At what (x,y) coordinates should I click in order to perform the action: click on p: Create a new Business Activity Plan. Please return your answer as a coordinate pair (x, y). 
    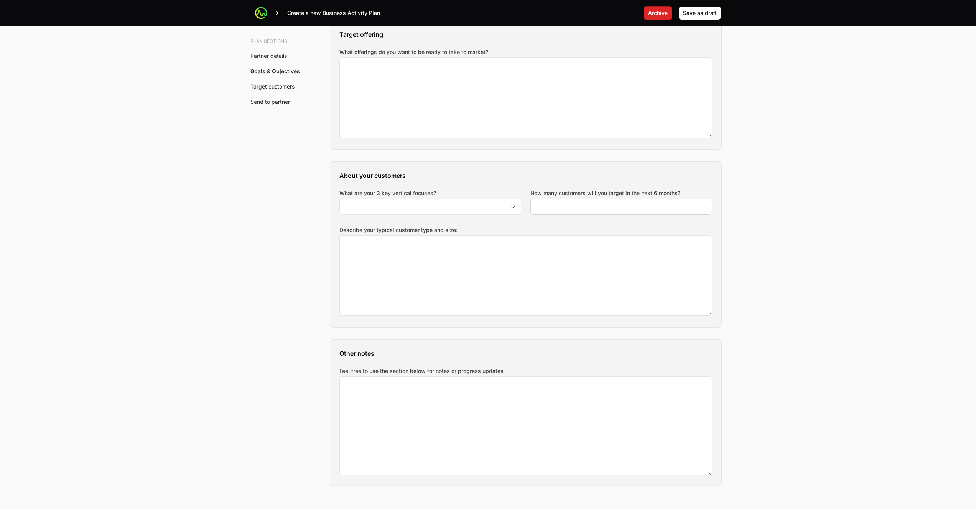
    Looking at the image, I should click on (334, 13).